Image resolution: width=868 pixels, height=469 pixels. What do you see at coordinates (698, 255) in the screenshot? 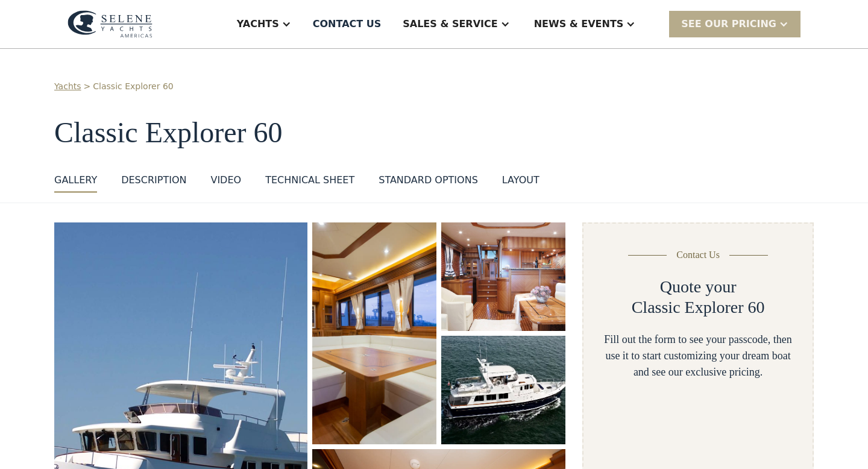
I see `div: Contact Us` at bounding box center [698, 255].